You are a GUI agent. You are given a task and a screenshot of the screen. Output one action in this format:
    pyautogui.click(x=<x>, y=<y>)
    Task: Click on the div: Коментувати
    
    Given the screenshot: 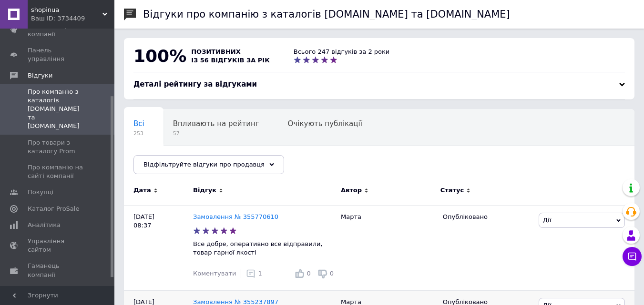 What is the action you would take?
    pyautogui.click(x=215, y=274)
    